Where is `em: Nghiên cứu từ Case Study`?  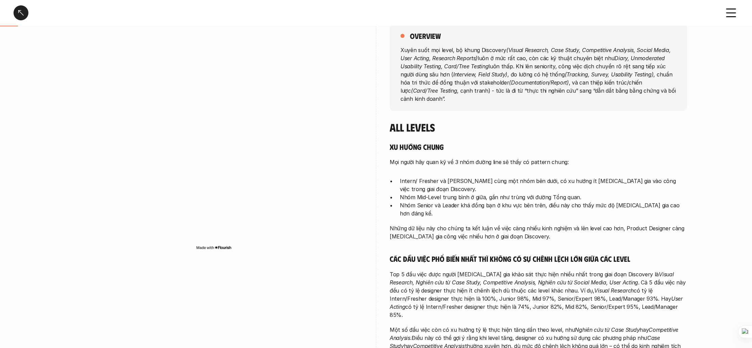
em: Nghiên cứu từ Case Study is located at coordinates (607, 330).